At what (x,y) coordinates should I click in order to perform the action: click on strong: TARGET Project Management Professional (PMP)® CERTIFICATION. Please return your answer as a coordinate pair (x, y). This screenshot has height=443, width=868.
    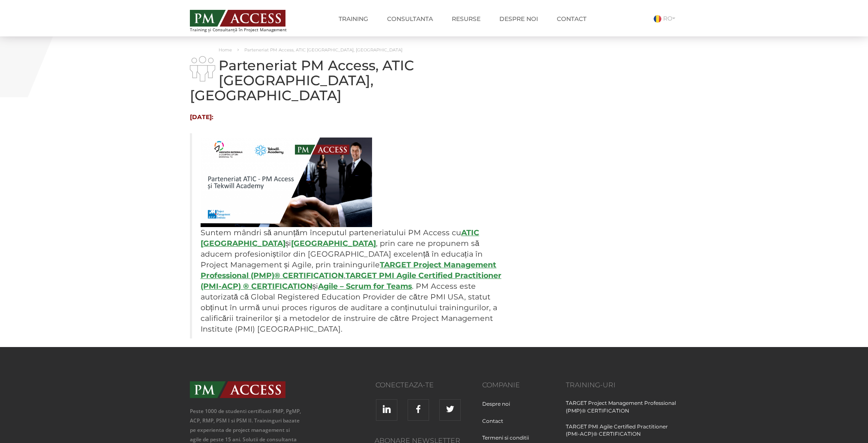
    Looking at the image, I should click on (348, 270).